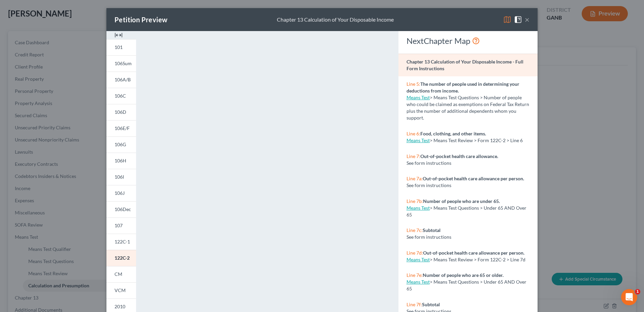  Describe the element at coordinates (415, 201) in the screenshot. I see `span: Line 7b:` at that location.